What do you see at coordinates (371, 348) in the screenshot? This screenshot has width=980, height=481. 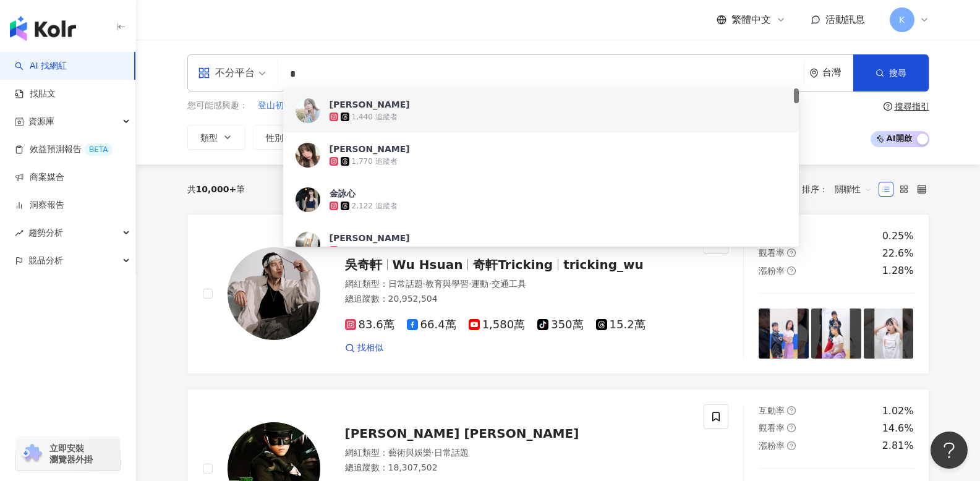 I see `span: 找相似` at bounding box center [371, 348].